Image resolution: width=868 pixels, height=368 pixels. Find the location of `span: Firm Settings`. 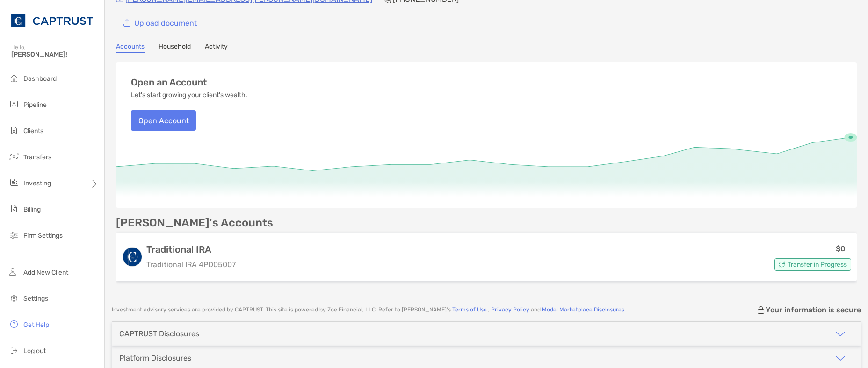

span: Firm Settings is located at coordinates (43, 236).